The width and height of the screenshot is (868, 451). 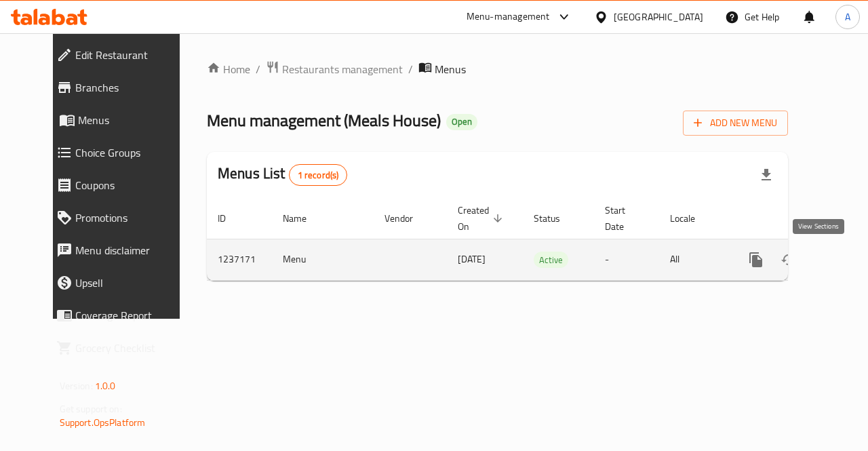 I want to click on a: Edit Restaurant, so click(x=122, y=55).